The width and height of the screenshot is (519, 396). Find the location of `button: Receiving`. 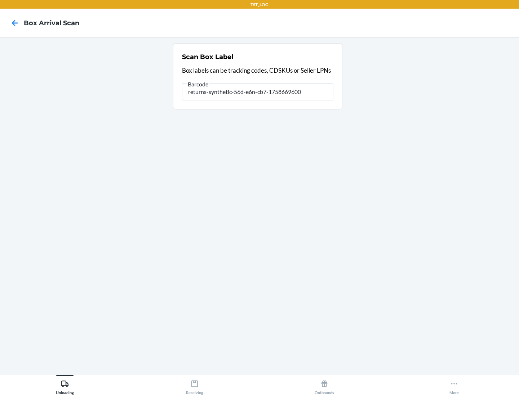

button: Receiving is located at coordinates (194, 385).